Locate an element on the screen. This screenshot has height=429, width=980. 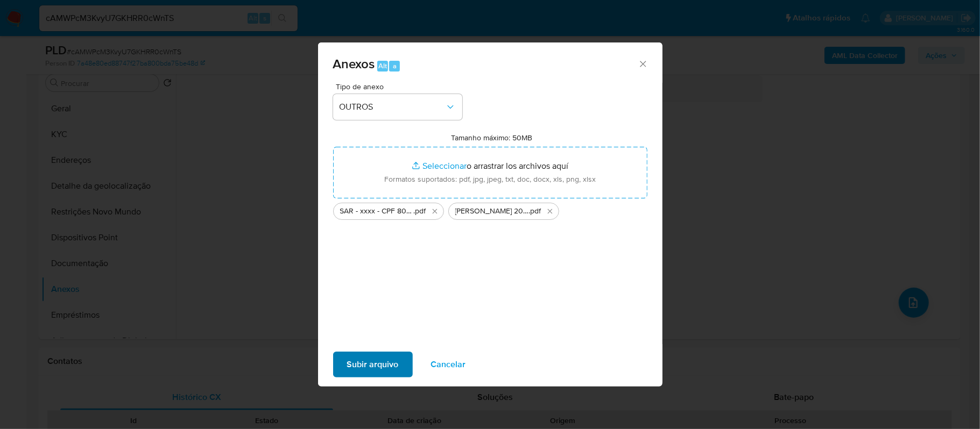
label: Tamanho máximo: 50MB is located at coordinates (491, 138).